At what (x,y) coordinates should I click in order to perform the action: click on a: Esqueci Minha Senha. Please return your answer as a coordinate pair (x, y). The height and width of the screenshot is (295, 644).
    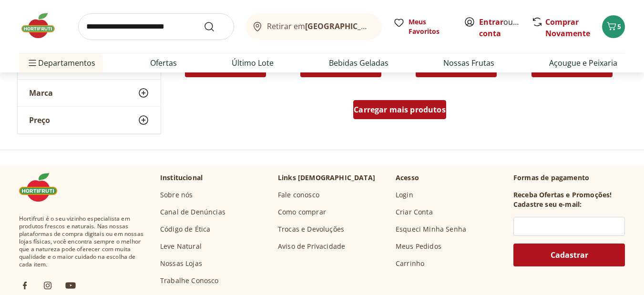
    Looking at the image, I should click on (431, 229).